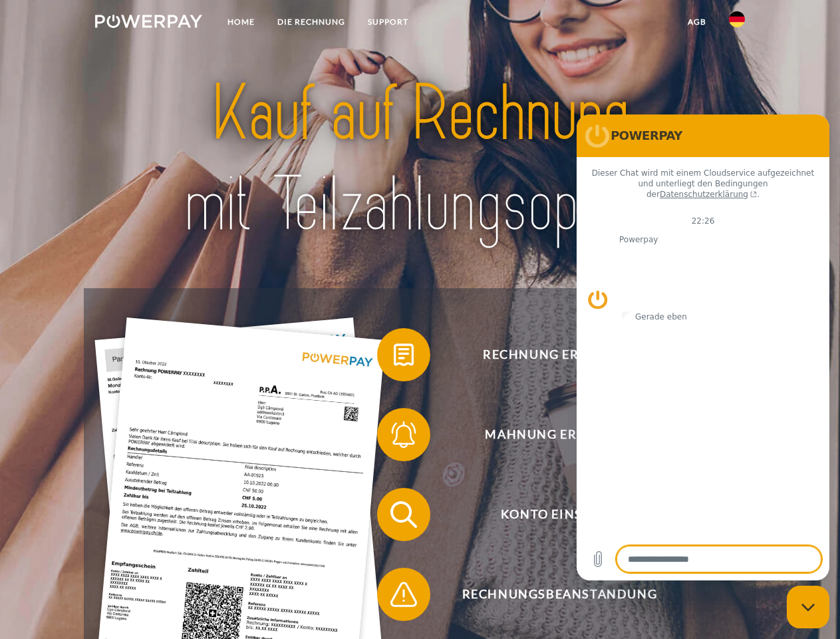 This screenshot has height=639, width=840. What do you see at coordinates (127, 106) in the screenshot?
I see `p: 22:26` at bounding box center [127, 106].